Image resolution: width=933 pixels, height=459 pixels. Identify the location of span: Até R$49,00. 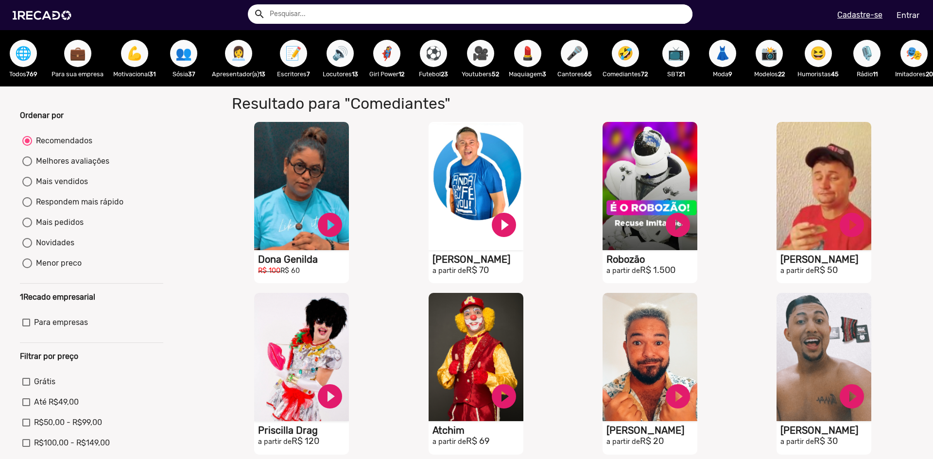
(56, 402).